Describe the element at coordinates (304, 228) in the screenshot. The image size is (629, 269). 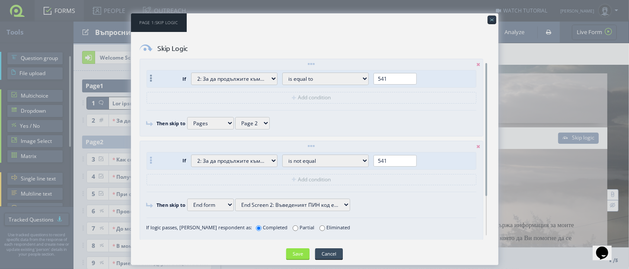
I see `label: Partial` at that location.